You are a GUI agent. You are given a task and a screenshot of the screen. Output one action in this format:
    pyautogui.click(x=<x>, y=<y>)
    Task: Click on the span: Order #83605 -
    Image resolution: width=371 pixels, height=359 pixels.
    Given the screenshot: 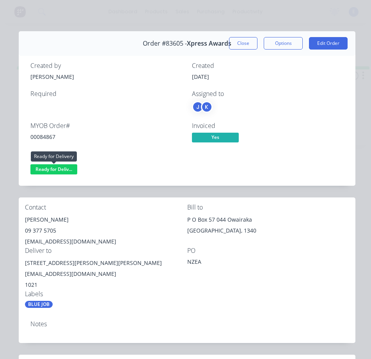 What is the action you would take?
    pyautogui.click(x=164, y=43)
    